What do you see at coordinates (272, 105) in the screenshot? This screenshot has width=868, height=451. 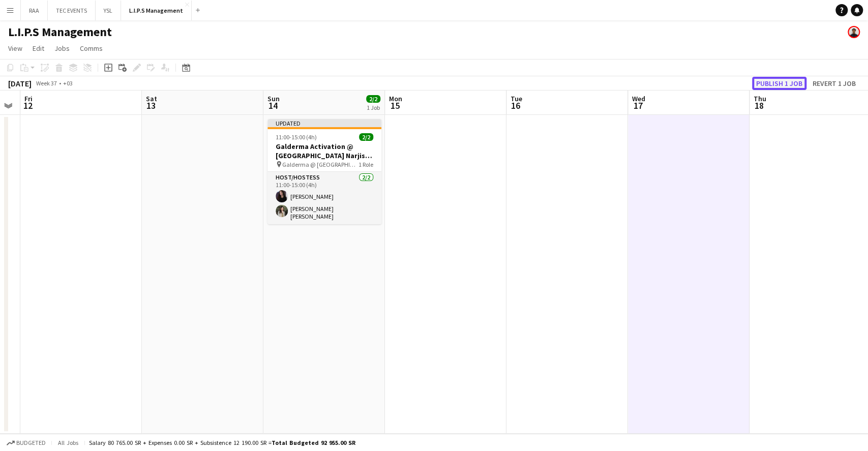 I see `span: 14` at bounding box center [272, 105].